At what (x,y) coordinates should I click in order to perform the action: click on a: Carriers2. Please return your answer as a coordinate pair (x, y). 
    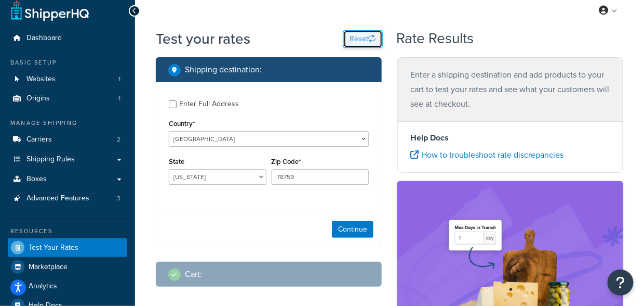
    Looking at the image, I should click on (68, 139).